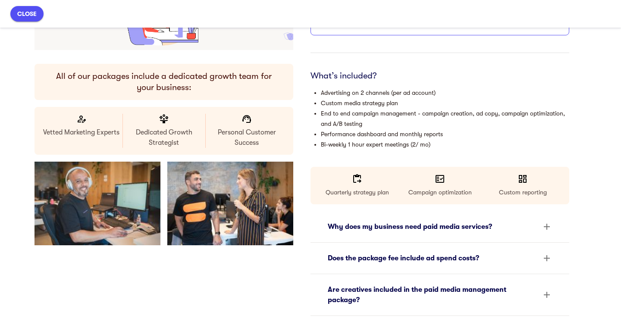 The height and width of the screenshot is (325, 621). I want to click on li: Bi-weekly 1 hour expert meetings (2/ mo), so click(445, 144).